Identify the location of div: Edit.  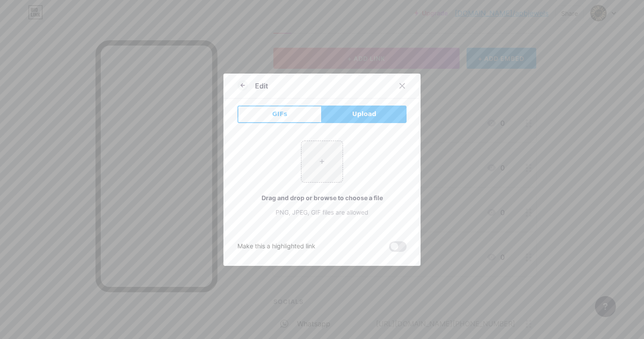
(262, 86).